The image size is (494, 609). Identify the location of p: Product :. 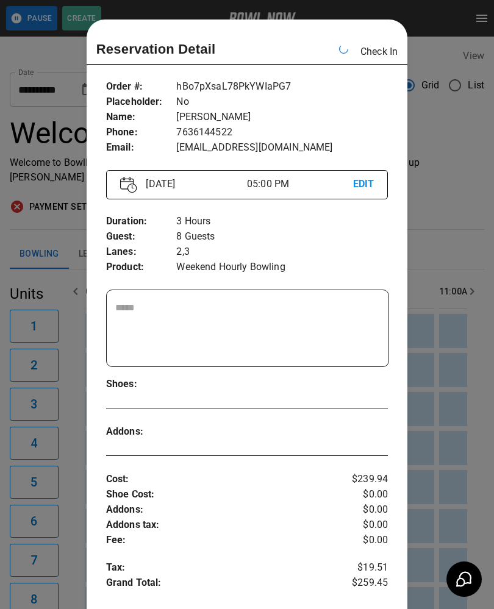
(141, 267).